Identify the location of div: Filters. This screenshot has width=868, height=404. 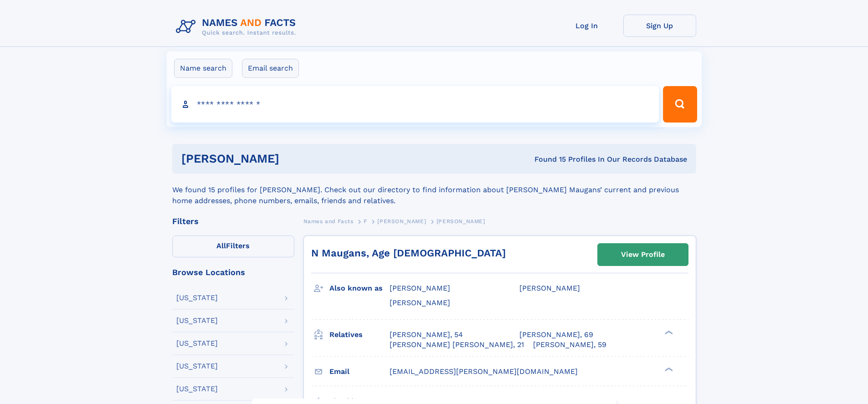
(233, 222).